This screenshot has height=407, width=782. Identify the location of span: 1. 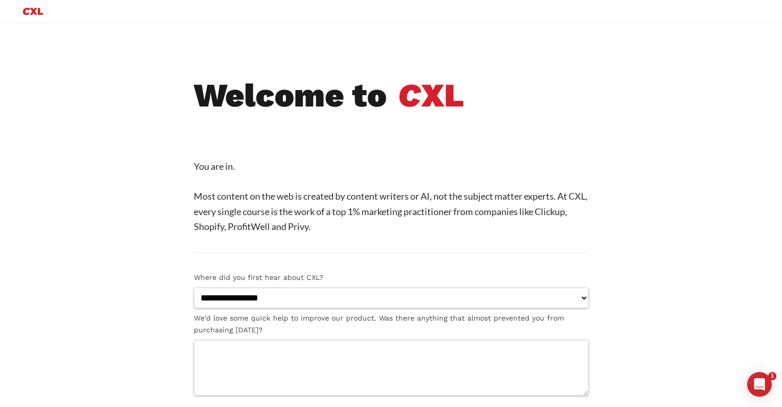
(773, 376).